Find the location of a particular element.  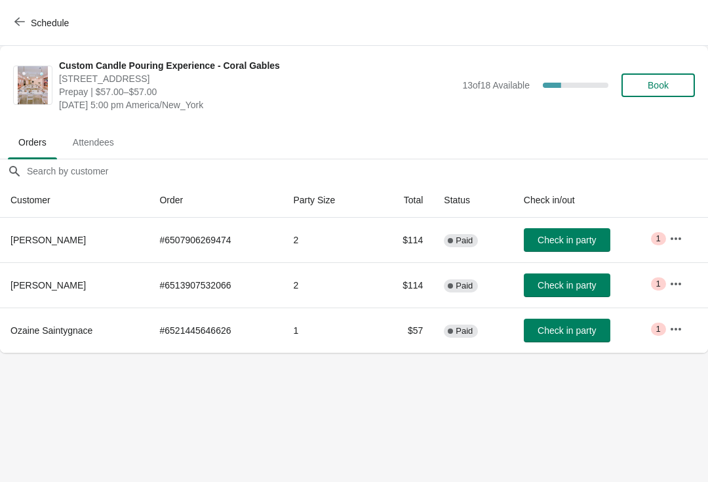

img: Custom Candle Pouring Experience - Coral Gables is located at coordinates (33, 85).